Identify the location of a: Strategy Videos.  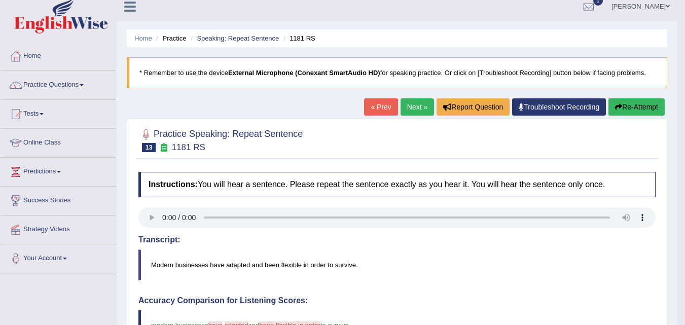
(58, 228).